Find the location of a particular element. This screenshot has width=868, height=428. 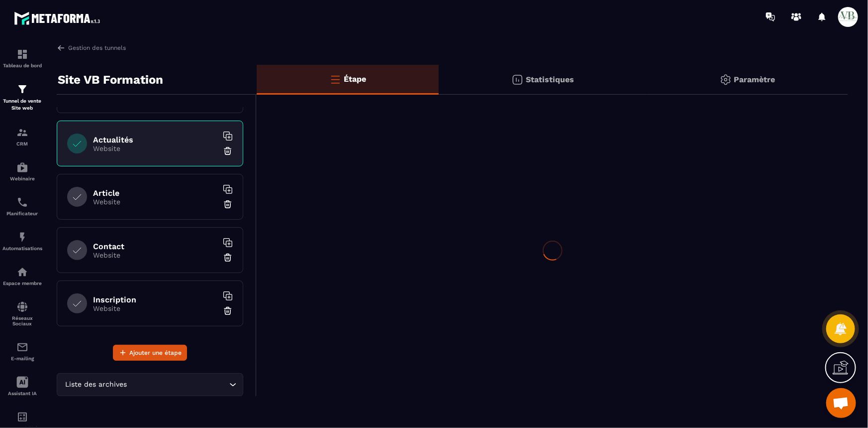

a: formationformationCRM is located at coordinates (22, 137).